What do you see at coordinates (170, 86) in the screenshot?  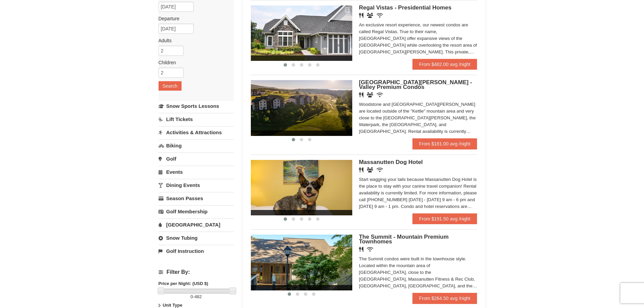 I see `button: Search` at bounding box center [170, 86].